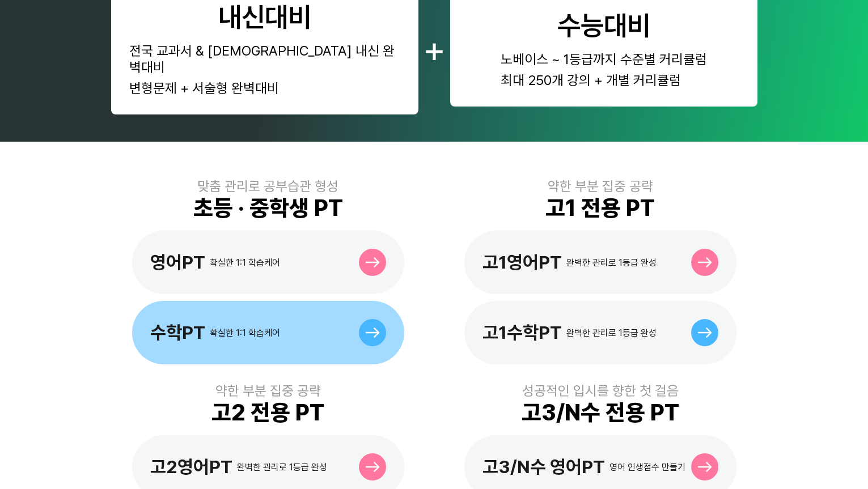 The width and height of the screenshot is (868, 489). I want to click on div: 고2영어PT, so click(191, 467).